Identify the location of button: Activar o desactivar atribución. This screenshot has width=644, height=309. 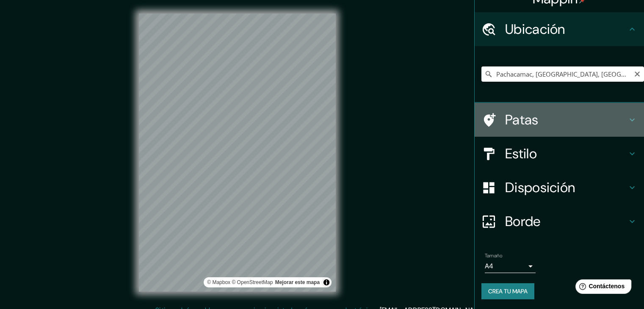
(327, 283).